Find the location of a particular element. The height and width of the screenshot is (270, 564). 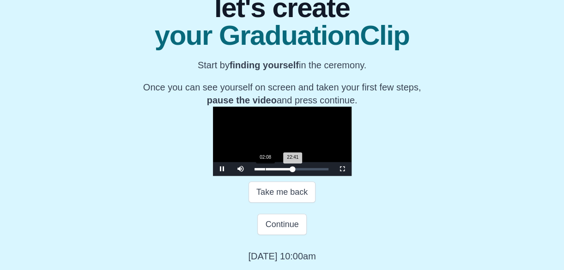

button: Take me back is located at coordinates (282, 192).